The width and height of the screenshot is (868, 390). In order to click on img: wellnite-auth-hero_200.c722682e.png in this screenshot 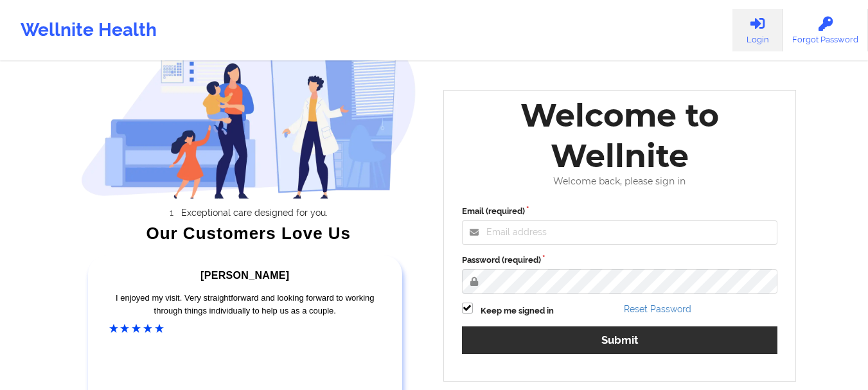, I will do `click(249, 107)`.